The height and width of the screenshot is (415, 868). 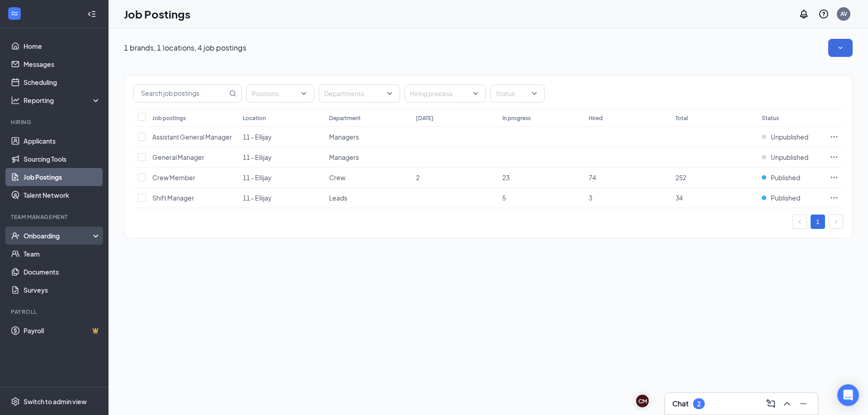 What do you see at coordinates (504, 198) in the screenshot?
I see `span: 5` at bounding box center [504, 198].